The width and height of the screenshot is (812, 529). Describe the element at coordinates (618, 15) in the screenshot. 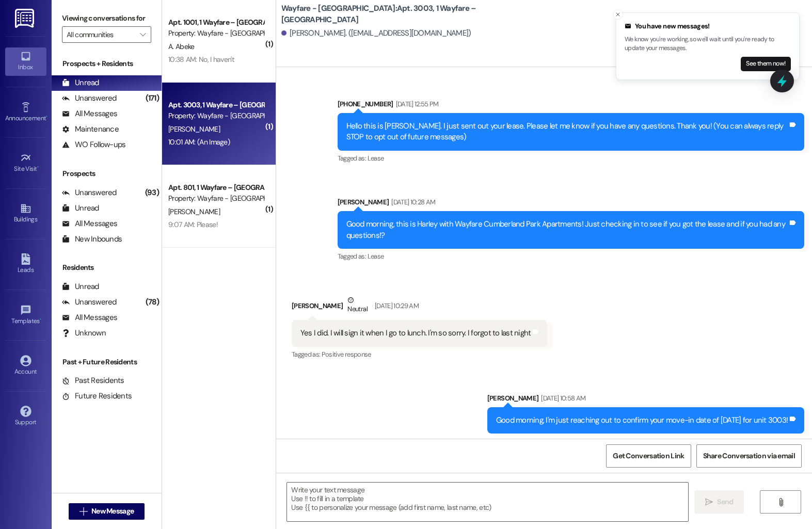

I see `button: Close toast` at that location.